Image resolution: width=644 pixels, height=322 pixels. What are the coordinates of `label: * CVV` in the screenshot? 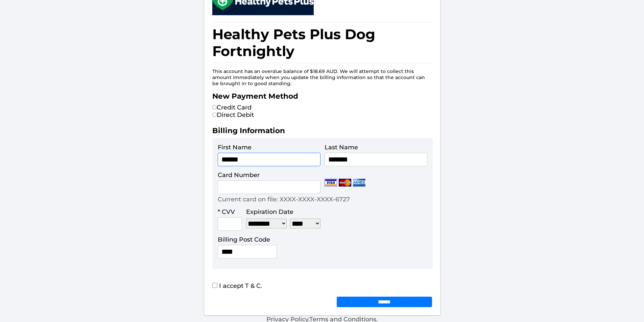 It's located at (226, 212).